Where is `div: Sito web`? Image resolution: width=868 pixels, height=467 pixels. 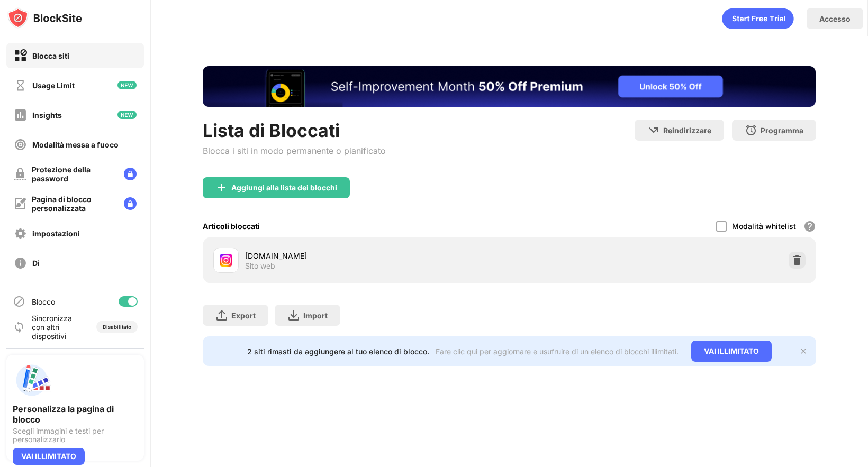 div: Sito web is located at coordinates (260, 266).